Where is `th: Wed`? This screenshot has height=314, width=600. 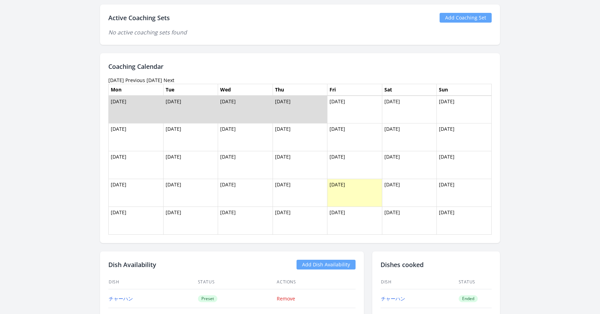 th: Wed is located at coordinates (246, 90).